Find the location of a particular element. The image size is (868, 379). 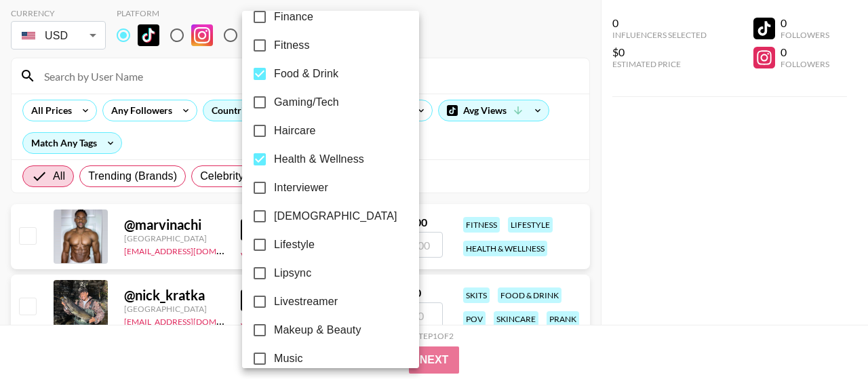

span: Livestreamer is located at coordinates (306, 301).